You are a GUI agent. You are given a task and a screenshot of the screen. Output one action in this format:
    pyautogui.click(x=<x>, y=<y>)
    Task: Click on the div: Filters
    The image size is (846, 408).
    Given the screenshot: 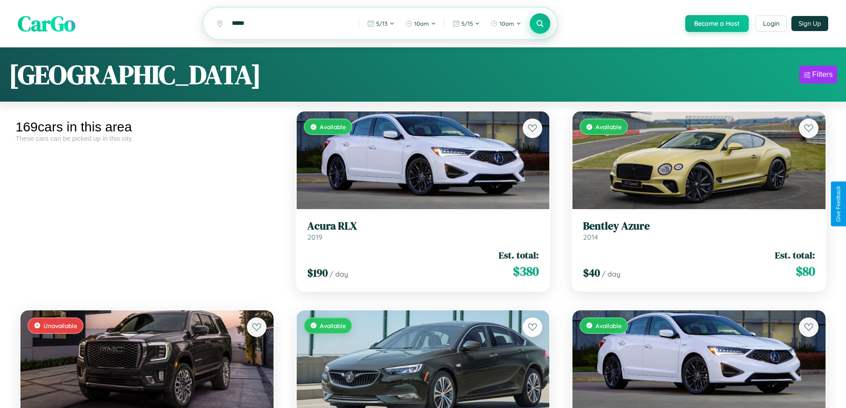 What is the action you would take?
    pyautogui.click(x=823, y=75)
    